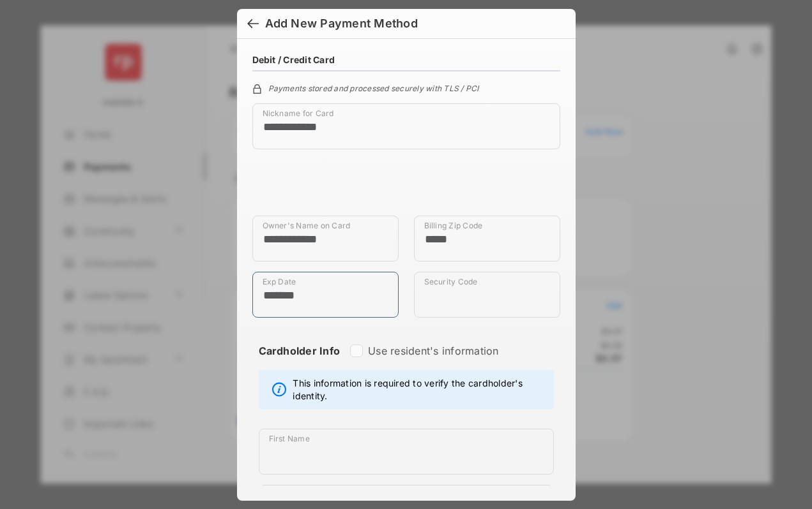 This screenshot has width=812, height=509. What do you see at coordinates (406, 88) in the screenshot?
I see `div: Payments stored and processed securely with TLS / PCI` at bounding box center [406, 88].